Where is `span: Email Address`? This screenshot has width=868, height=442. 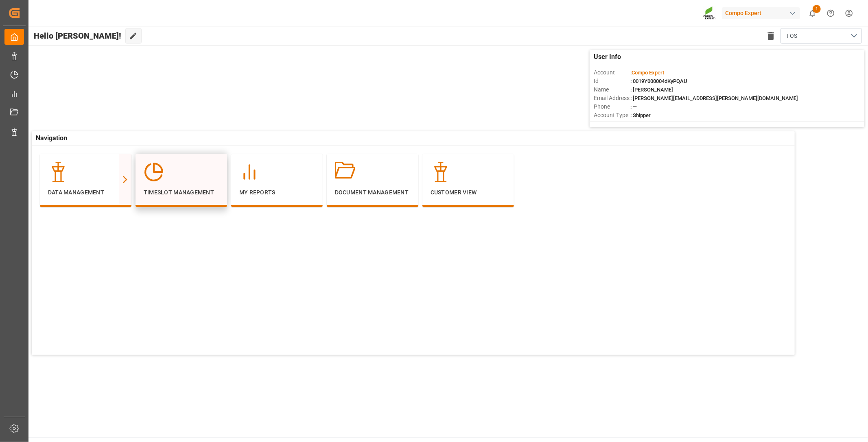
span: Email Address is located at coordinates (612, 98).